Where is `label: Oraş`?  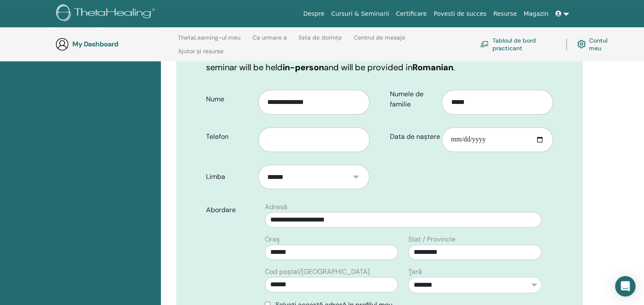 label: Oraş is located at coordinates (272, 240).